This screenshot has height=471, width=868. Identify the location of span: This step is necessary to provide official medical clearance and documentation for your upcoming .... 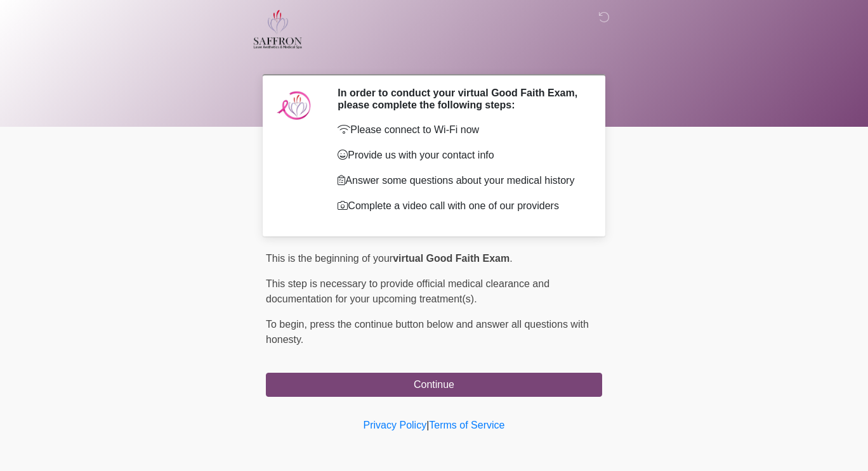
(407, 291).